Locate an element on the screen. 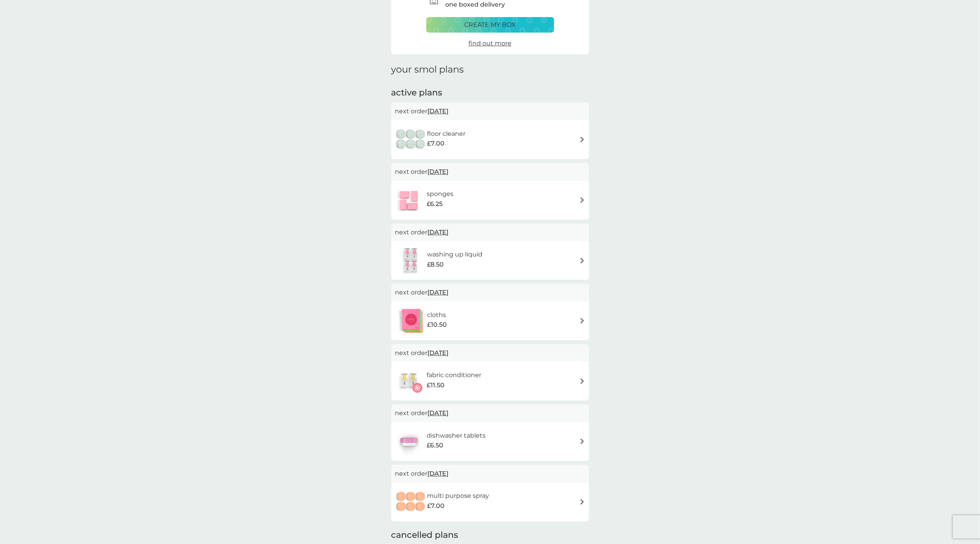 This screenshot has width=980, height=544. span: £8.50 is located at coordinates (435, 265).